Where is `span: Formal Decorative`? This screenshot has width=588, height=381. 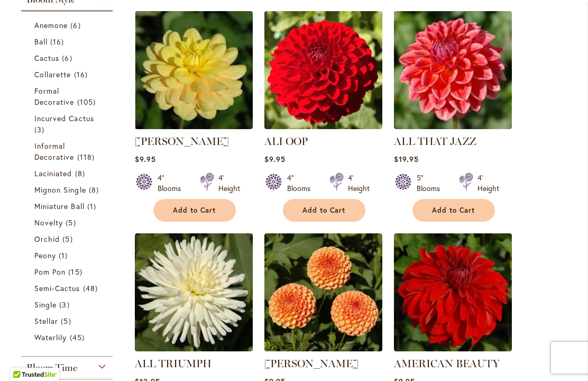
span: Formal Decorative is located at coordinates (54, 97).